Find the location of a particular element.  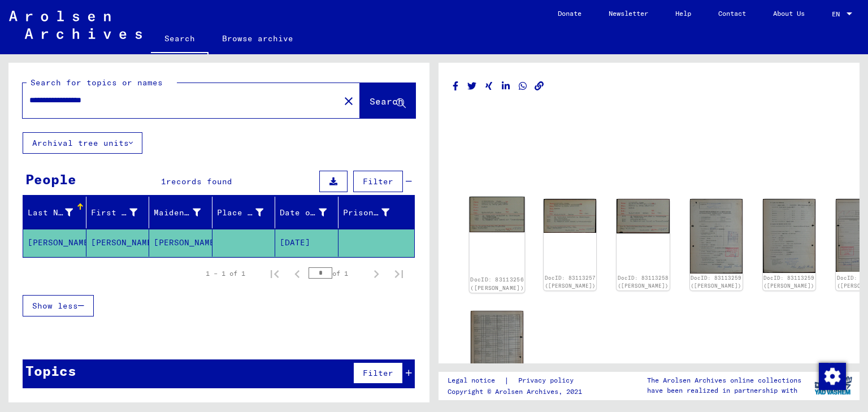

span: Search is located at coordinates (387, 101).